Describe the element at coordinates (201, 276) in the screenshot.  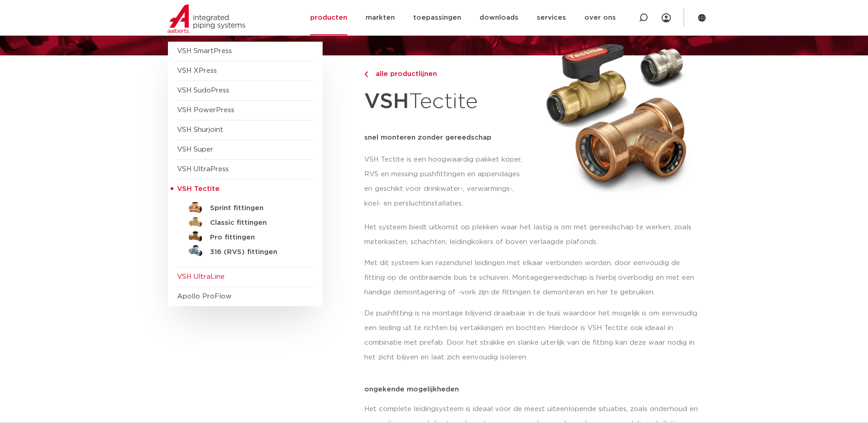
I see `span: VSH UltraLine` at that location.